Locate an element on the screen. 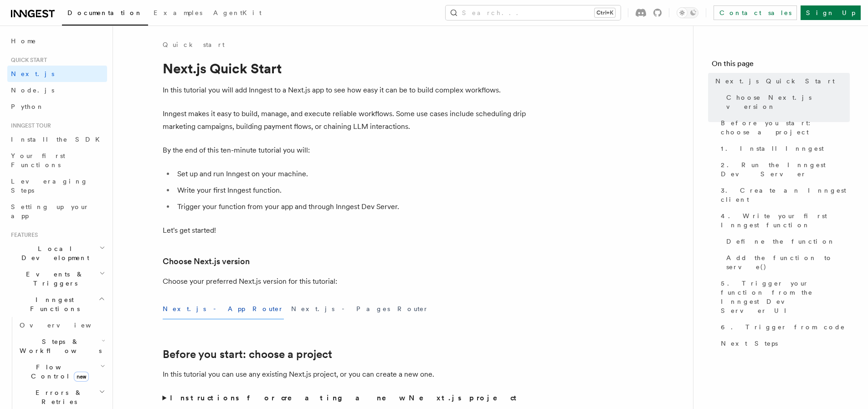 The height and width of the screenshot is (409, 868). span: 1. Install Inngest is located at coordinates (772, 148).